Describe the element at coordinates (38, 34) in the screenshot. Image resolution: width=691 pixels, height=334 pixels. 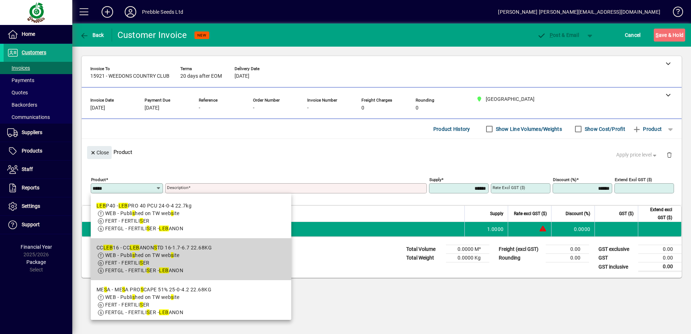
I see `a: Home` at that location.